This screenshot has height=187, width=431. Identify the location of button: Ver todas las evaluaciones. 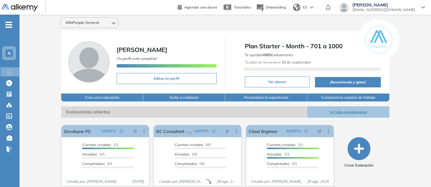
(348, 112).